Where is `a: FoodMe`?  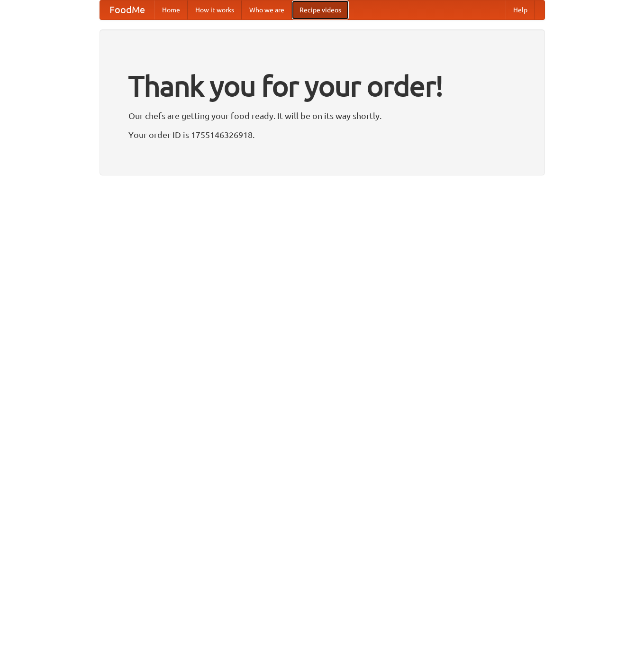 a: FoodMe is located at coordinates (127, 10).